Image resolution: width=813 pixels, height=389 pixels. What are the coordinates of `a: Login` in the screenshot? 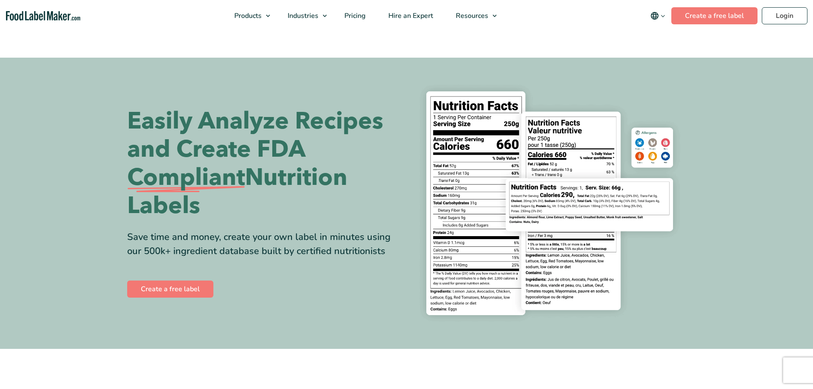 It's located at (785, 16).